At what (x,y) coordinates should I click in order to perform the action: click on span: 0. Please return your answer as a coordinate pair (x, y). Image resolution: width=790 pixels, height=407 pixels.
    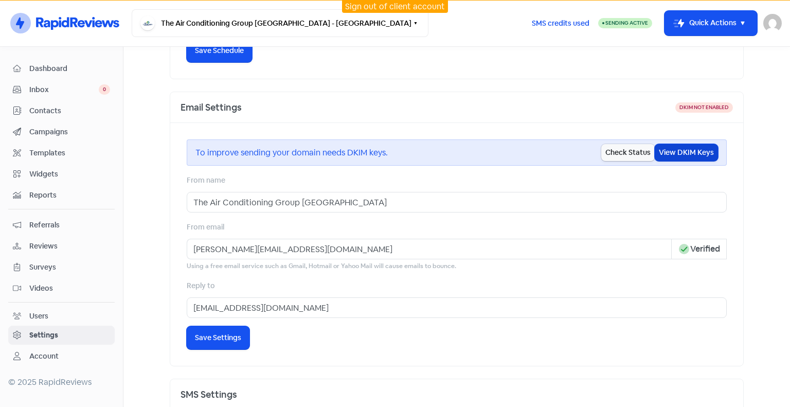
    Looking at the image, I should click on (104, 89).